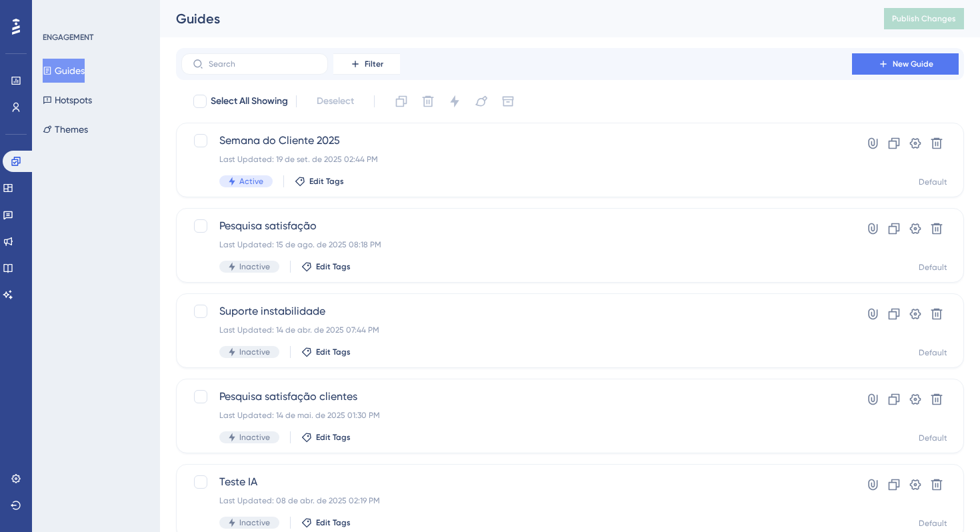  What do you see at coordinates (63, 71) in the screenshot?
I see `button: Guides` at bounding box center [63, 71].